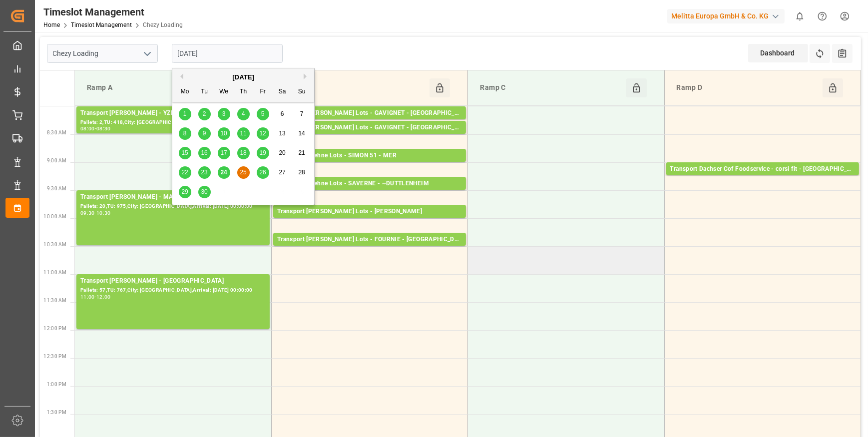  I want to click on div: Choose Monday, September 22nd, 2025, so click(185, 173).